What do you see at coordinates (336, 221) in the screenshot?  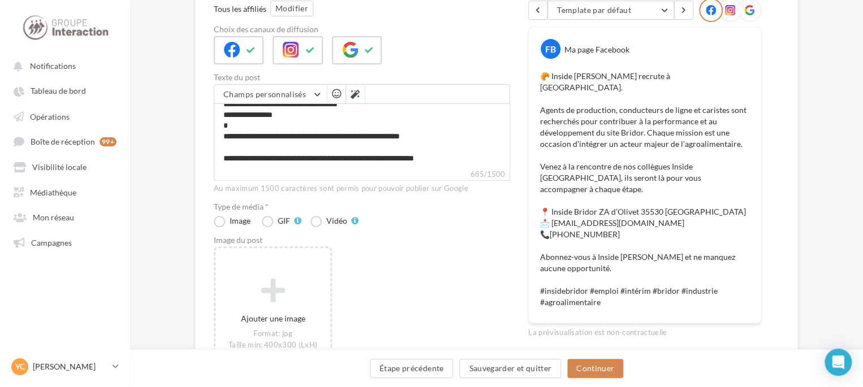 I see `div: Vidéo` at bounding box center [336, 221].